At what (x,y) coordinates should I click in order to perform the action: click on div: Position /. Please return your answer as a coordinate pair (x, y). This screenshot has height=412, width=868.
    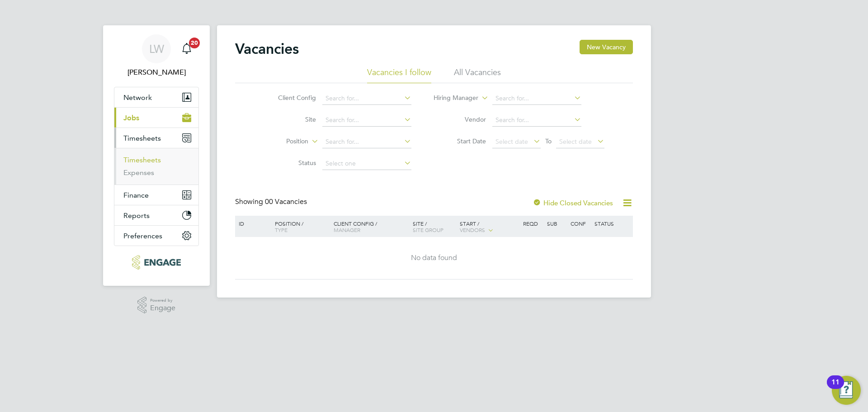
    Looking at the image, I should click on (300, 227).